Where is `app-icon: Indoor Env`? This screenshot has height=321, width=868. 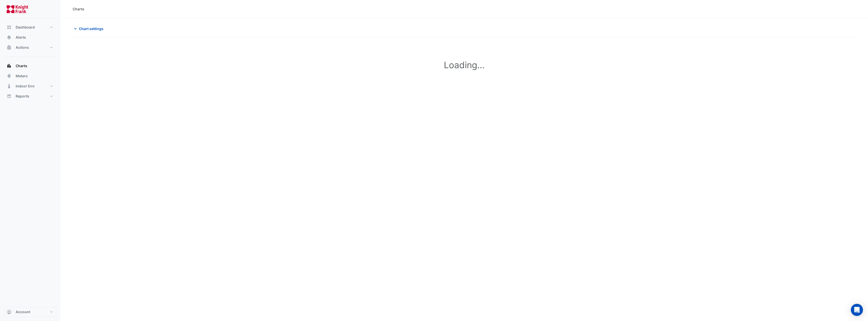 app-icon: Indoor Env is located at coordinates (9, 86).